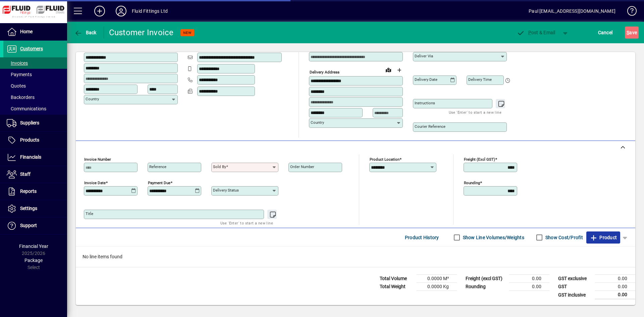 The width and height of the screenshot is (644, 317). I want to click on label: Show Line Volumes/Weights, so click(492, 238).